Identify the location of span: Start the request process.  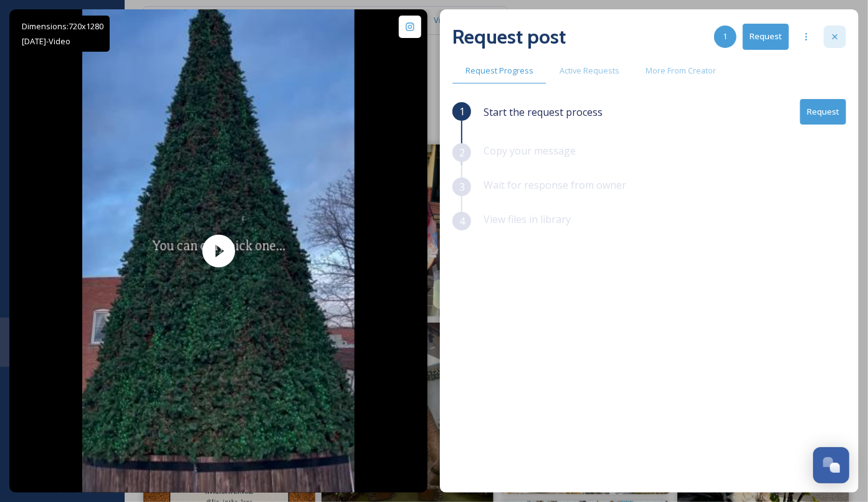
(543, 112).